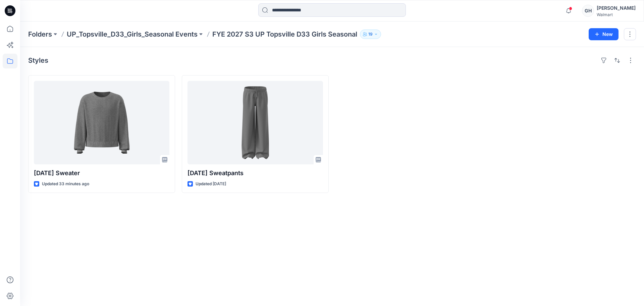 Image resolution: width=644 pixels, height=306 pixels. Describe the element at coordinates (370, 34) in the screenshot. I see `p: 19` at that location.